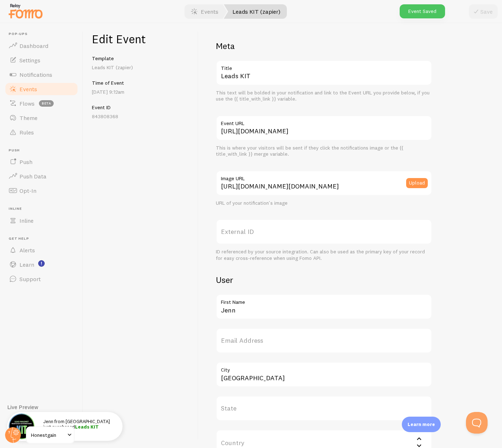 The height and width of the screenshot is (448, 502). What do you see at coordinates (44, 34) in the screenshot?
I see `span: Pop-ups` at bounding box center [44, 34].